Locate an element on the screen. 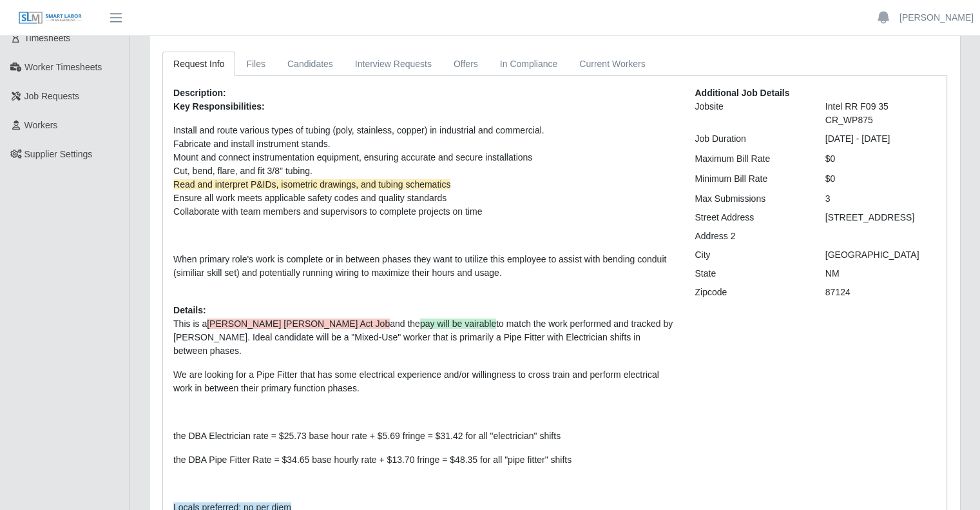 This screenshot has width=980, height=510. p: When primary role's work is complete or in between phases they want to utilize this employee to a... is located at coordinates (424, 266).